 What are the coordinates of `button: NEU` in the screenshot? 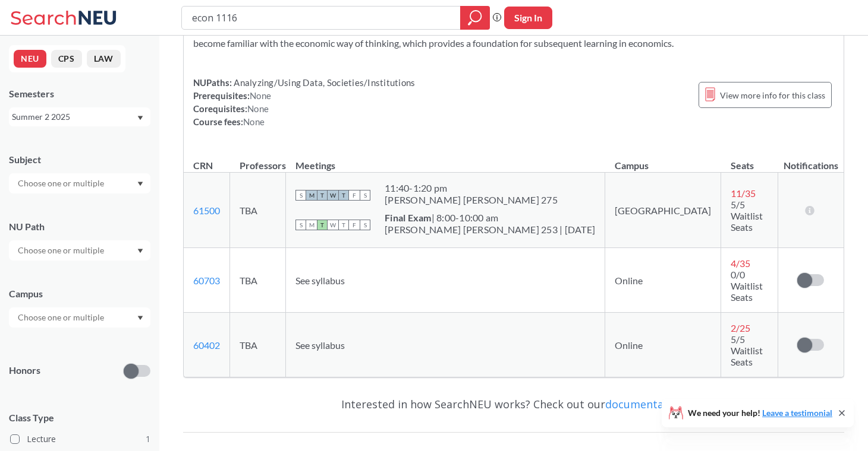 It's located at (29, 59).